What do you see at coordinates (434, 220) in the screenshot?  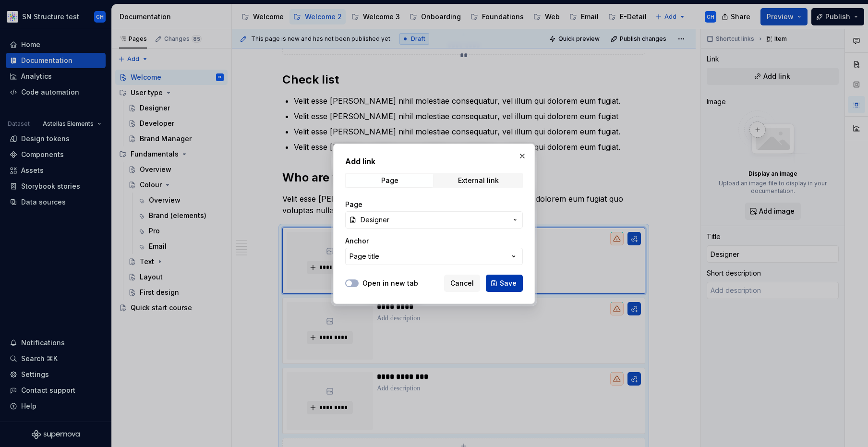 I see `button: Designer` at bounding box center [434, 220].